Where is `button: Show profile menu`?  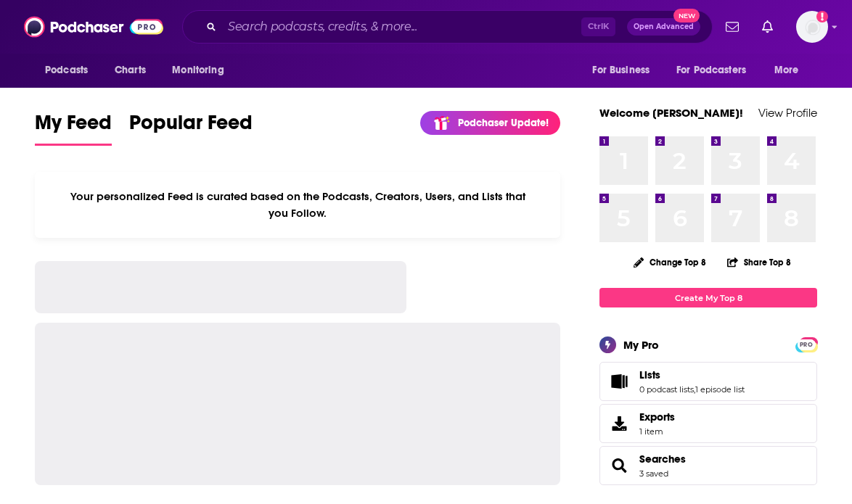 button: Show profile menu is located at coordinates (812, 27).